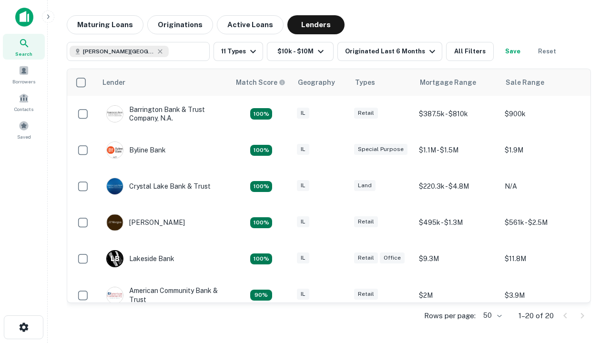 Image resolution: width=610 pixels, height=343 pixels. I want to click on div: Crystal Lake Bank & Trust, so click(158, 186).